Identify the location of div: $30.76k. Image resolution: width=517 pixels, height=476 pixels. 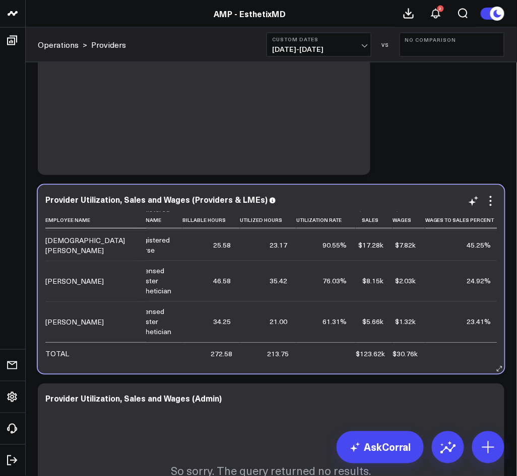
(405, 354).